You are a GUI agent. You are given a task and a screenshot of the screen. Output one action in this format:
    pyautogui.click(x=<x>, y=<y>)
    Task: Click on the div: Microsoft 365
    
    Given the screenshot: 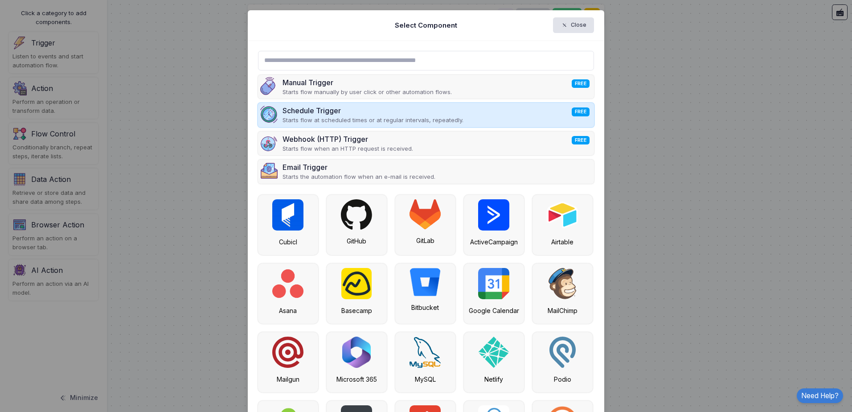 What is the action you would take?
    pyautogui.click(x=357, y=379)
    